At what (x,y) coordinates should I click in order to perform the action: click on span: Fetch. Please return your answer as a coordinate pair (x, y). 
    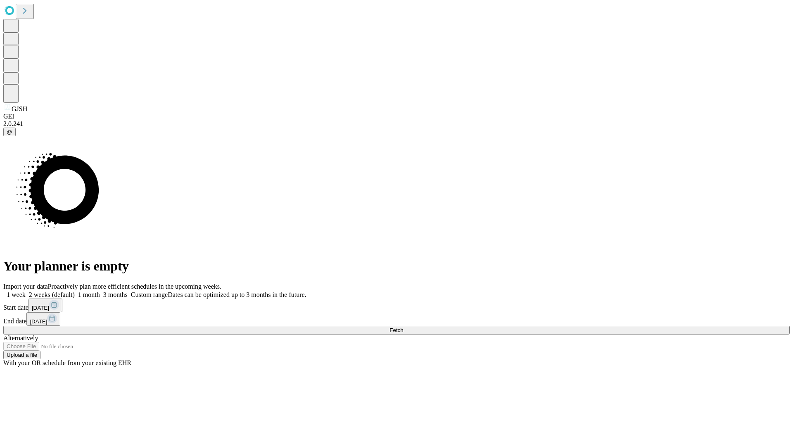
    Looking at the image, I should click on (396, 330).